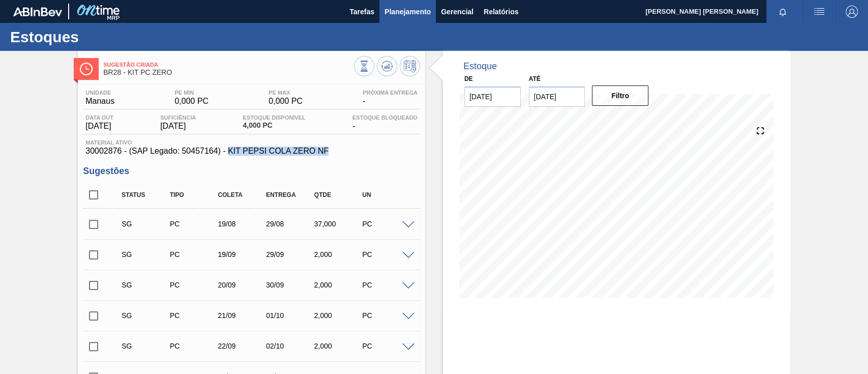 This screenshot has height=374, width=868. I want to click on div: 19/09/2025, so click(241, 254).